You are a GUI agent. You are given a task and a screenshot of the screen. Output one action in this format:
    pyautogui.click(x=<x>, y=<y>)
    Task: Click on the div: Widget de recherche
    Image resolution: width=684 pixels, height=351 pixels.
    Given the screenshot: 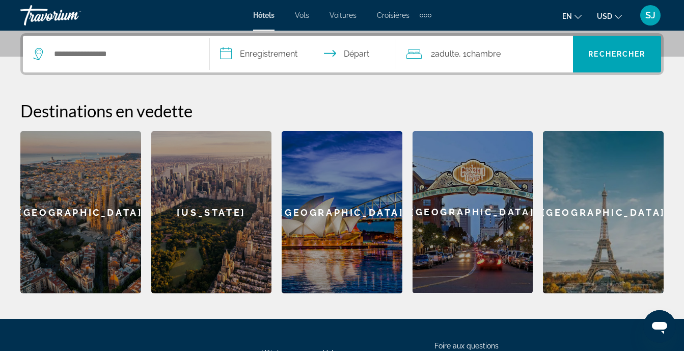 What is the action you would take?
    pyautogui.click(x=342, y=54)
    